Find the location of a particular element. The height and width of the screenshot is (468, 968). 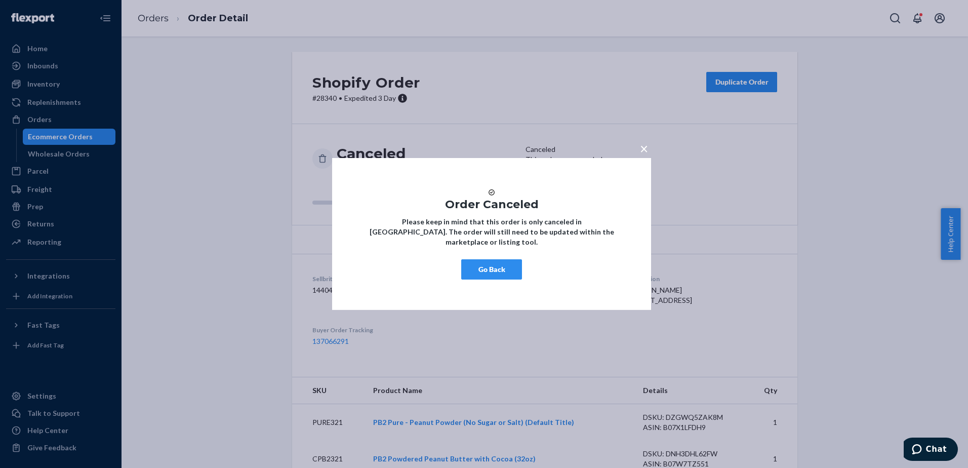

button: Go Back is located at coordinates (492, 269).